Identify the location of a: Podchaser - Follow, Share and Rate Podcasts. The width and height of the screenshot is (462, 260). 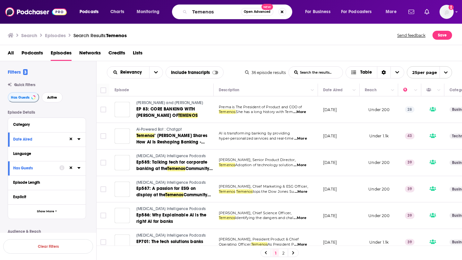
(36, 12).